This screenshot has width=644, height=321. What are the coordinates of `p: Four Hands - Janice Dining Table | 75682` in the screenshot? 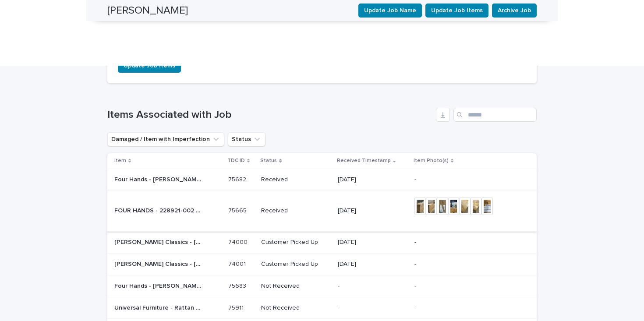 It's located at (159, 178).